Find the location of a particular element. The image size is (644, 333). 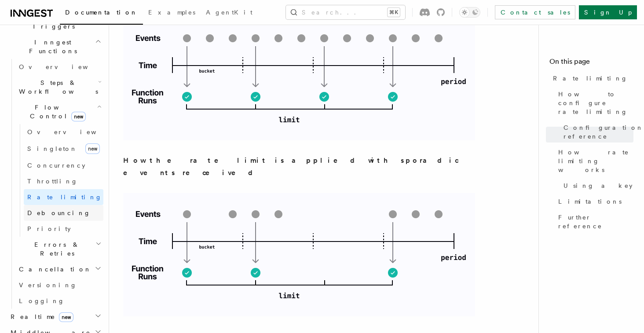

a: Configuration reference is located at coordinates (597, 132).